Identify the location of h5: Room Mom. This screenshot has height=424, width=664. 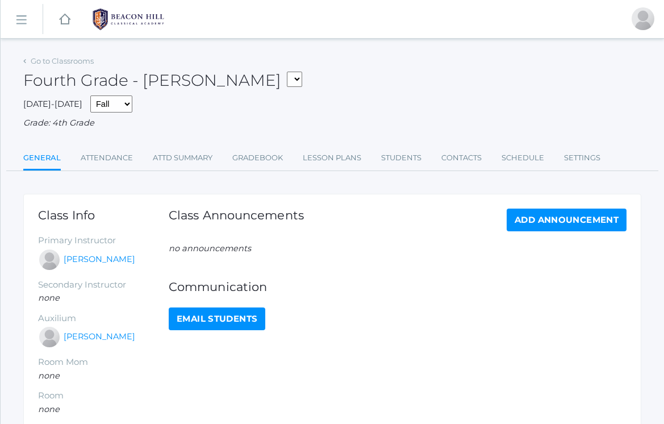
(103, 362).